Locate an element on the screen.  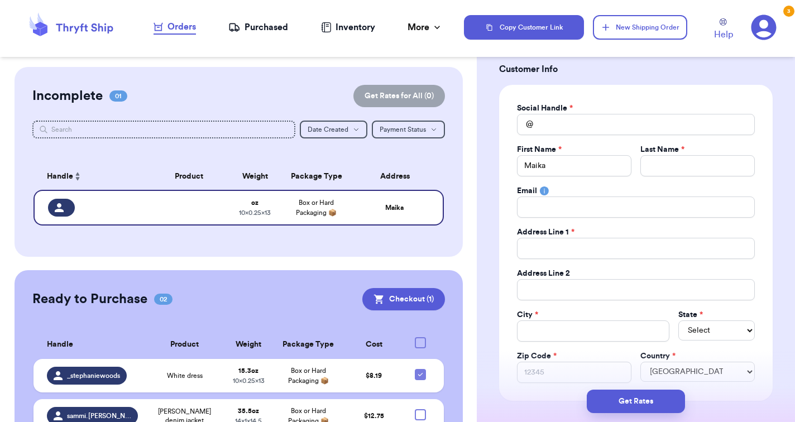
label: Zip Code is located at coordinates (537, 356).